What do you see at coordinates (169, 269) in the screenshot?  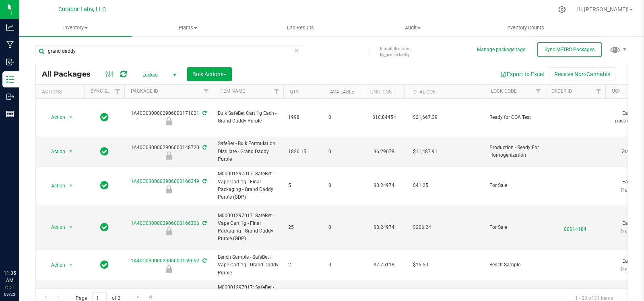 I see `div: Bench Sample` at bounding box center [169, 269].